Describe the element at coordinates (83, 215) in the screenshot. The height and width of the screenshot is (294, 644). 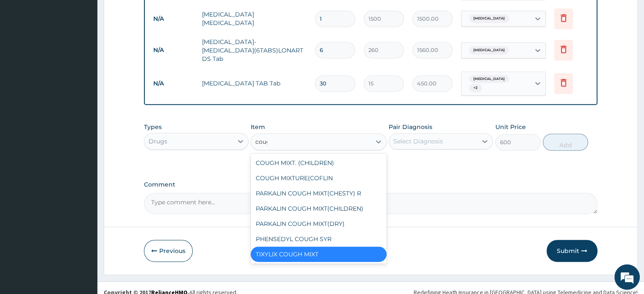
I see `textarea: Type your message and hit 'Enter'` at that location.